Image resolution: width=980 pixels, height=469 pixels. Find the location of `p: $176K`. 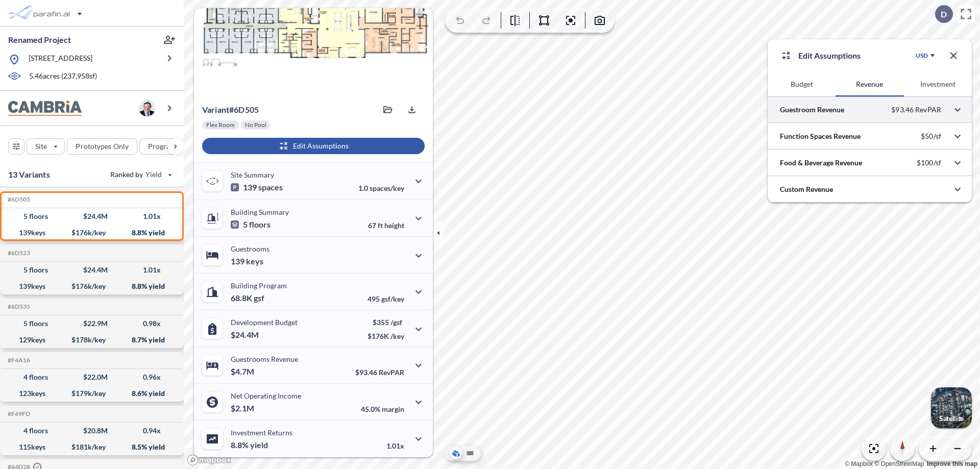

p: $176K is located at coordinates (386, 336).